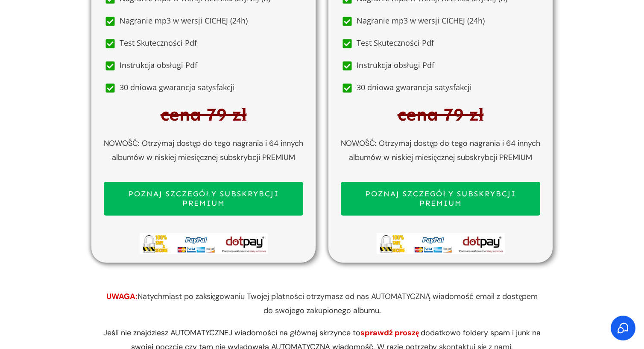 The image size is (644, 349). Describe the element at coordinates (369, 332) in the screenshot. I see `strong: pr` at that location.